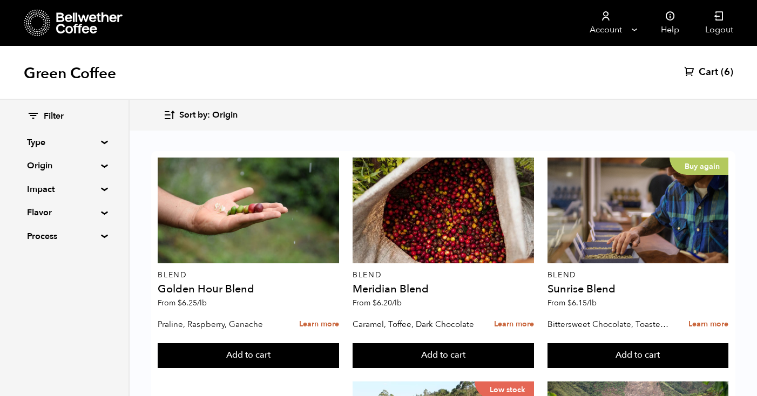 The width and height of the screenshot is (757, 396). Describe the element at coordinates (414, 324) in the screenshot. I see `p: Caramel, Toffee, Dark Chocolate` at that location.